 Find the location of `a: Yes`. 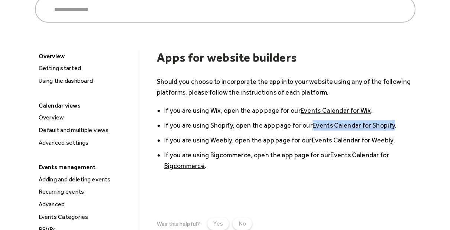

a: Yes is located at coordinates (218, 224).